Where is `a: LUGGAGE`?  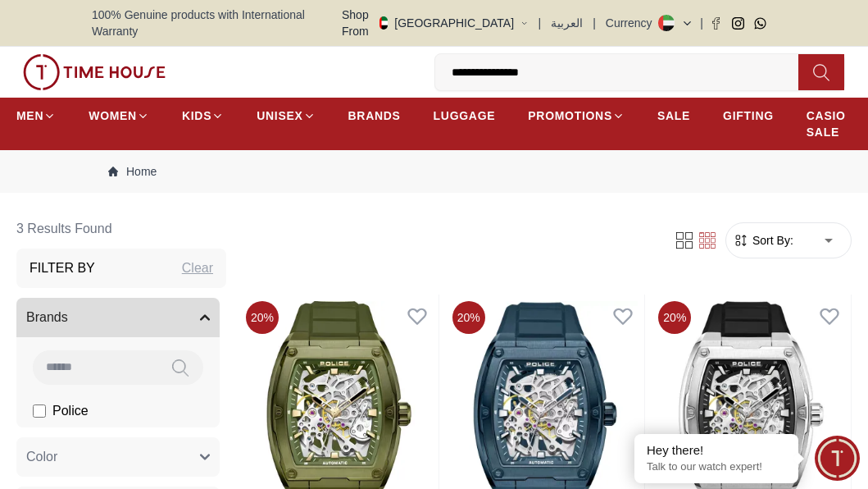 a: LUGGAGE is located at coordinates (465, 116).